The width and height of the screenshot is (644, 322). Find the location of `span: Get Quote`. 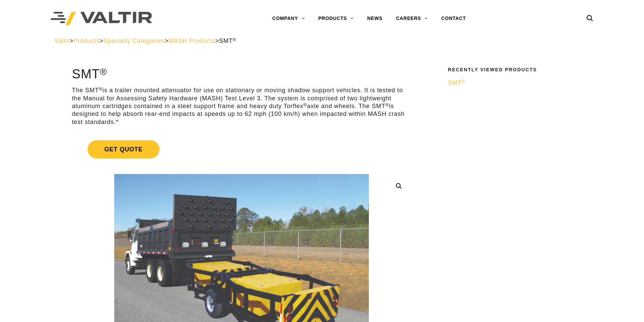

span: Get Quote is located at coordinates (123, 150).